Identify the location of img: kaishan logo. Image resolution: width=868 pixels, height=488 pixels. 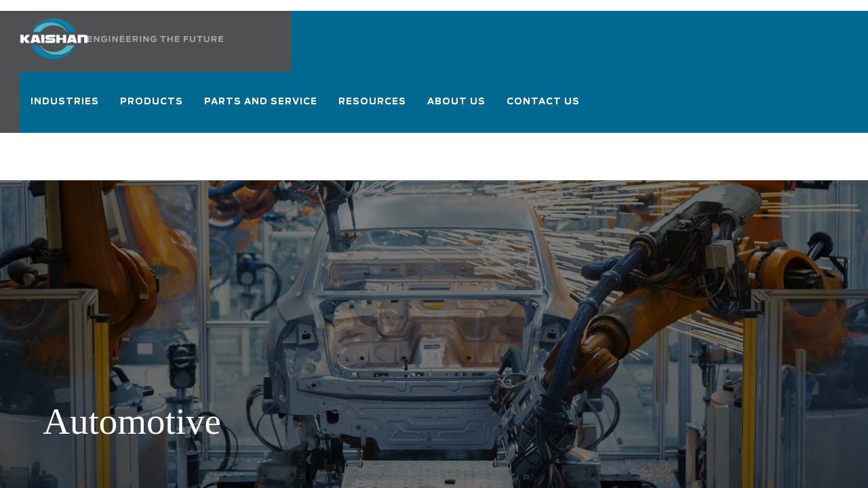
(54, 39).